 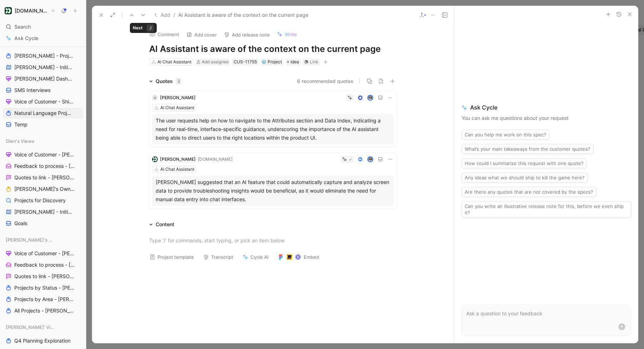 What do you see at coordinates (44, 102) in the screenshot?
I see `span: Voice of Customer - Shipped` at bounding box center [44, 102].